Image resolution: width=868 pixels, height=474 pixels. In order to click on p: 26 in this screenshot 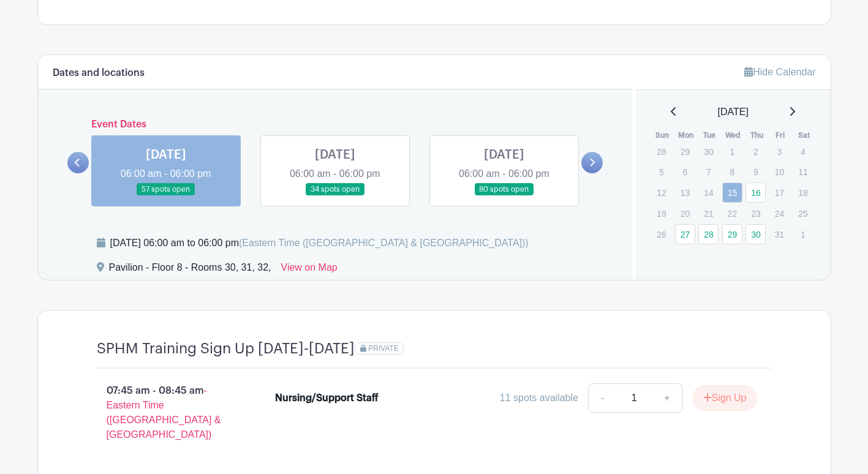, I will do `click(661, 234)`.